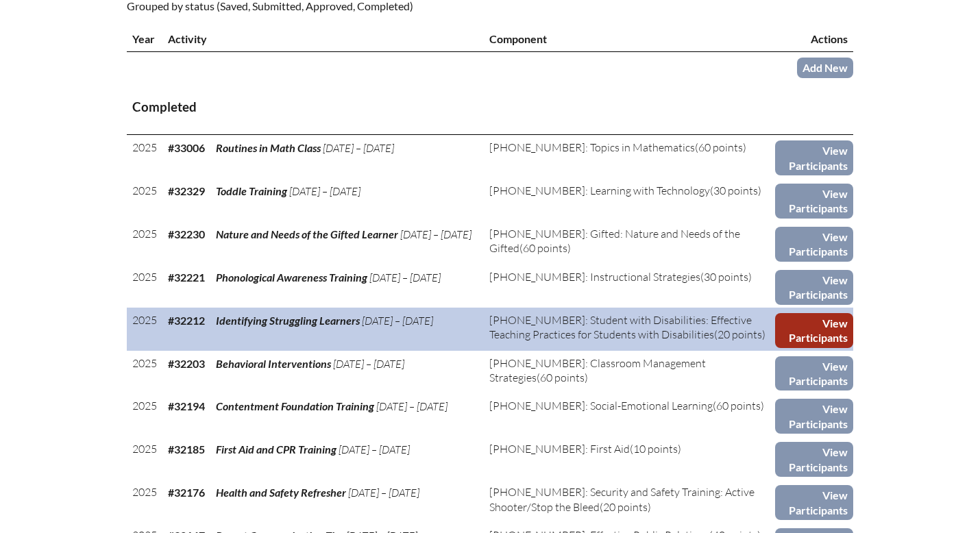  What do you see at coordinates (186, 147) in the screenshot?
I see `b: #33006` at bounding box center [186, 147].